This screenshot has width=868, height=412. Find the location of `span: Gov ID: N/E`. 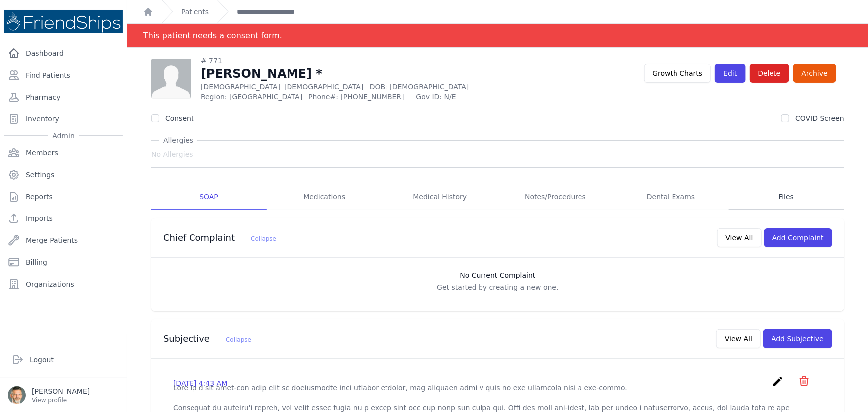

span: Gov ID: N/E is located at coordinates (470, 96).